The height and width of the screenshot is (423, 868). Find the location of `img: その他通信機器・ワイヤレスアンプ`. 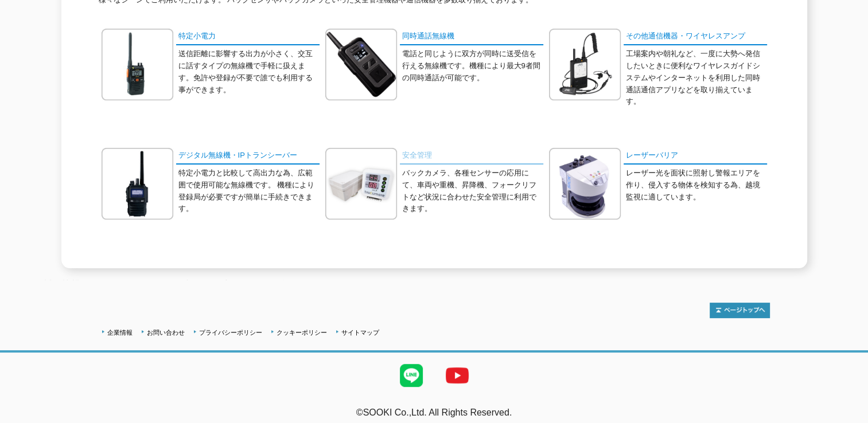

img: その他通信機器・ワイヤレスアンプ is located at coordinates (584, 64).